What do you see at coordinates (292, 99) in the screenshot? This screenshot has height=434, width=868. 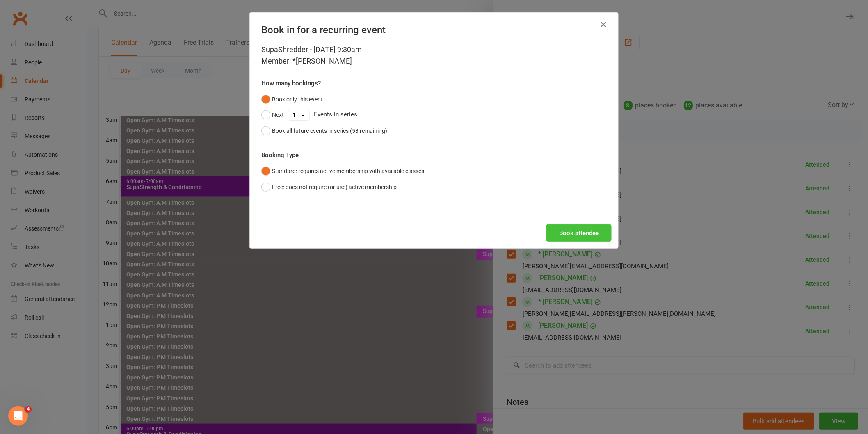 I see `button: Book only this event` at bounding box center [292, 99].